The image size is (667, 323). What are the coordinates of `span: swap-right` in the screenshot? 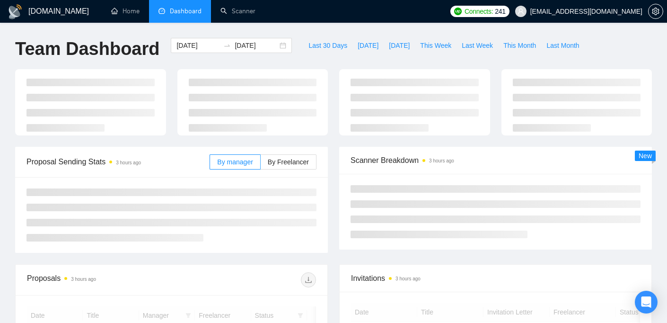 It's located at (227, 45).